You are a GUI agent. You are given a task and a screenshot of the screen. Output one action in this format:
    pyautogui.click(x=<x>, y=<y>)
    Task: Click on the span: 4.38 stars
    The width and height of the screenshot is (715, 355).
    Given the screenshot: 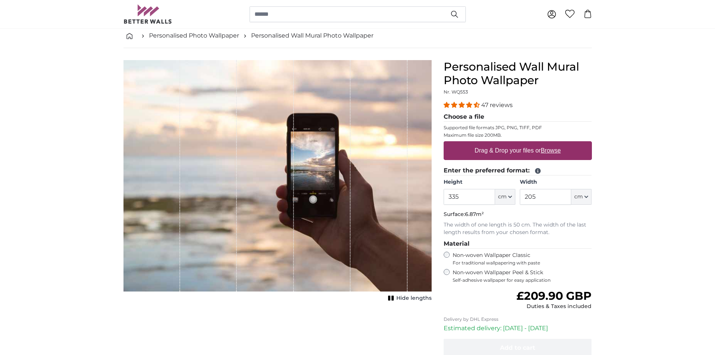 What is the action you would take?
    pyautogui.click(x=463, y=105)
    